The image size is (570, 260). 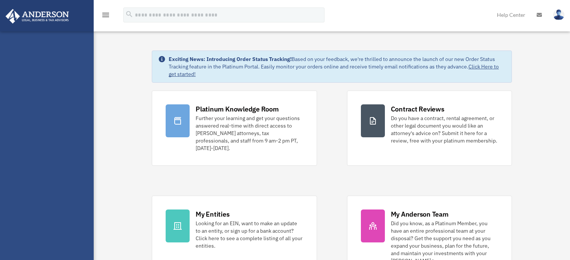 I want to click on i: menu, so click(x=106, y=15).